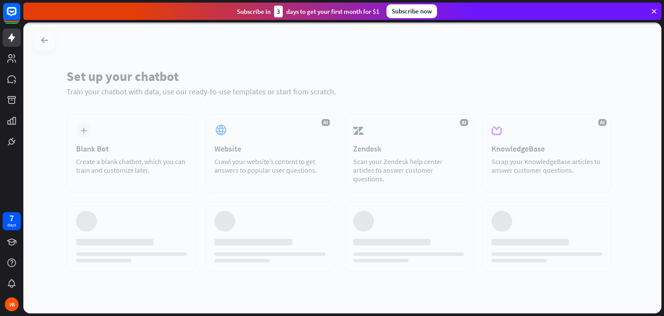  What do you see at coordinates (308, 11) in the screenshot?
I see `div: Subscribe in days to get your first month for $1` at bounding box center [308, 11].